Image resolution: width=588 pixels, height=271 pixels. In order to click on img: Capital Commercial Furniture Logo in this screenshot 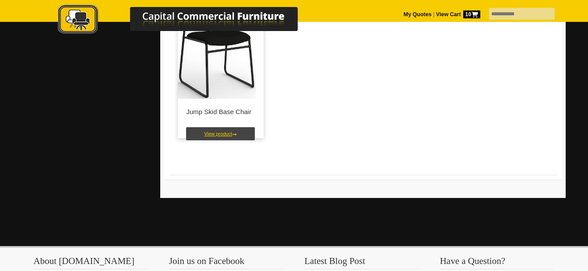, I will do `click(187, 20)`.